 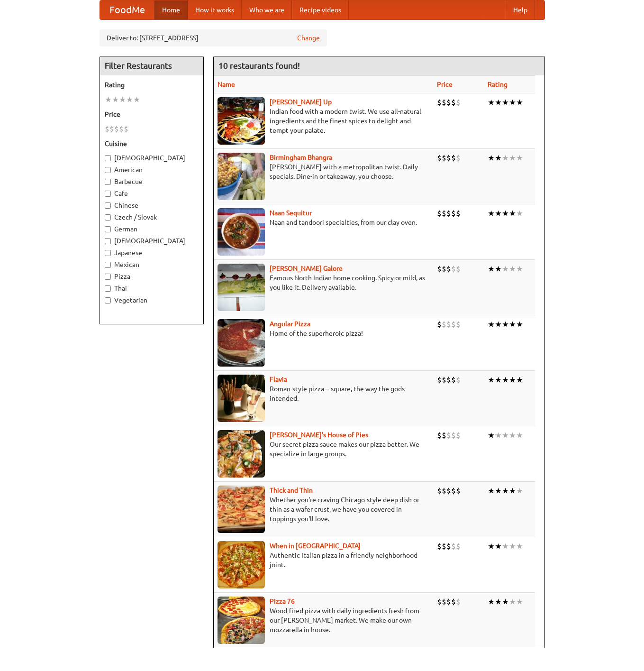 I want to click on h5: Cuisine, so click(x=151, y=143).